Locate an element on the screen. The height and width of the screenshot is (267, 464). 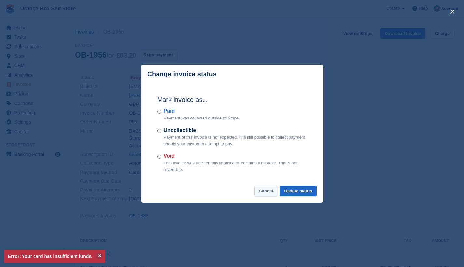
button: Cancel is located at coordinates (266, 191).